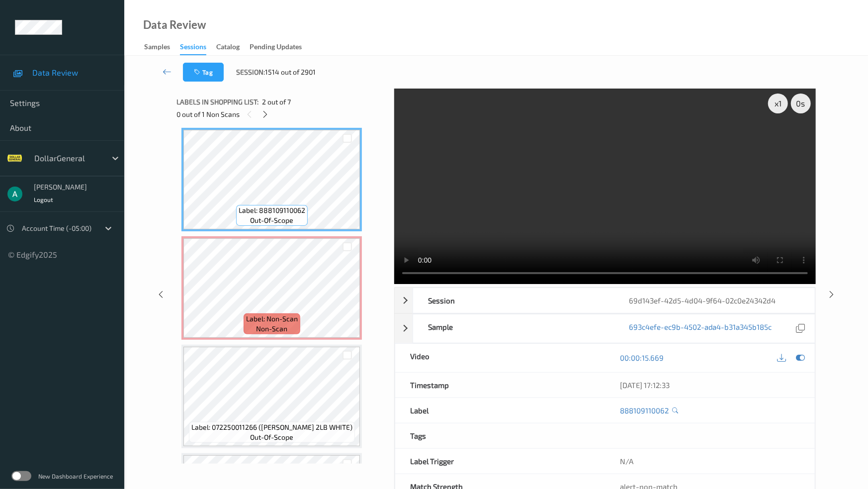 This screenshot has width=868, height=489. Describe the element at coordinates (605, 328) in the screenshot. I see `div: Sample693c4efe-ec9b-4502-ada4-b31a345b185c` at that location.